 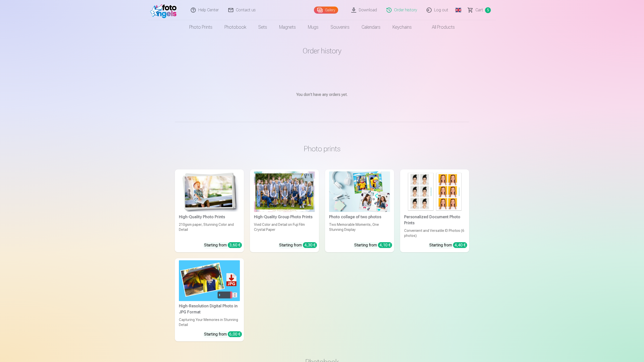 I want to click on h3: Photo prints, so click(x=322, y=149).